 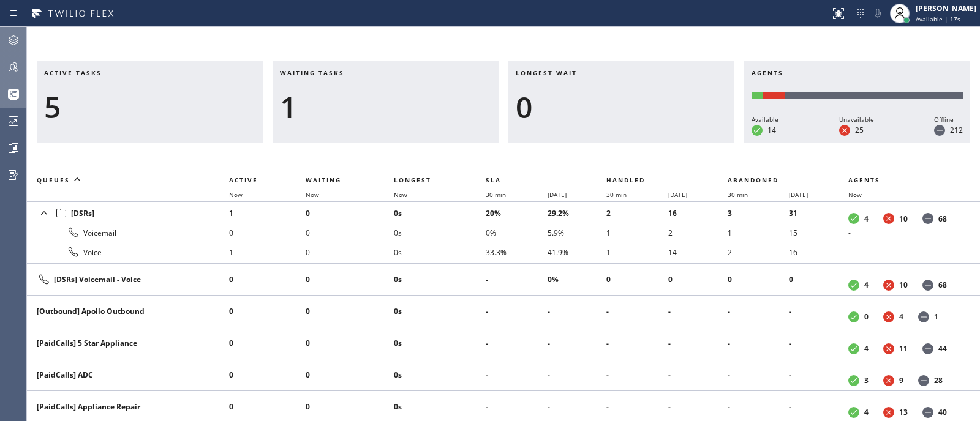 What do you see at coordinates (866, 381) in the screenshot?
I see `dd: 3` at bounding box center [866, 381].